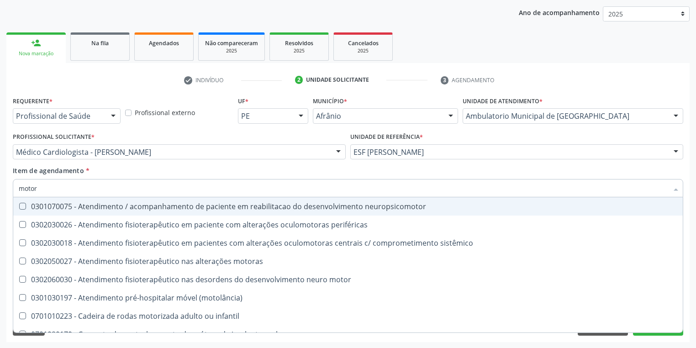  Describe the element at coordinates (32, 101) in the screenshot. I see `label: Requerente` at that location.